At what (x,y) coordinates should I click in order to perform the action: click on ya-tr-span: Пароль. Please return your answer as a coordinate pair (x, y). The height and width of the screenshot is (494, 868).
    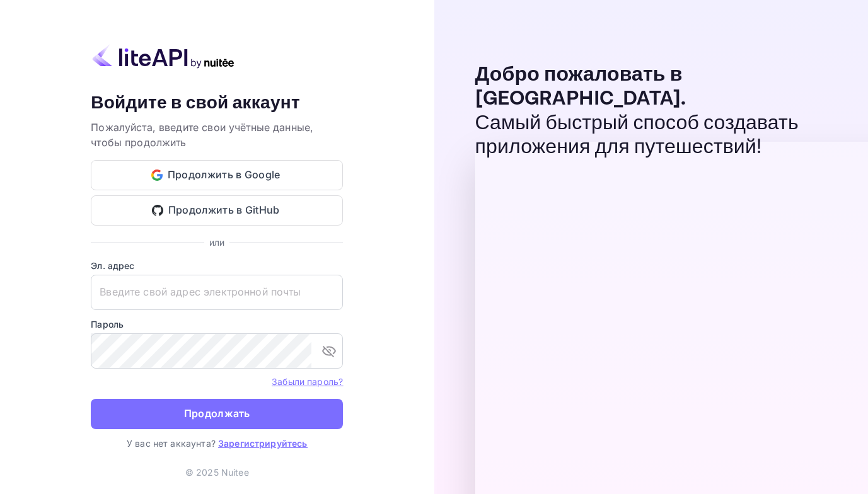
    Looking at the image, I should click on (107, 324).